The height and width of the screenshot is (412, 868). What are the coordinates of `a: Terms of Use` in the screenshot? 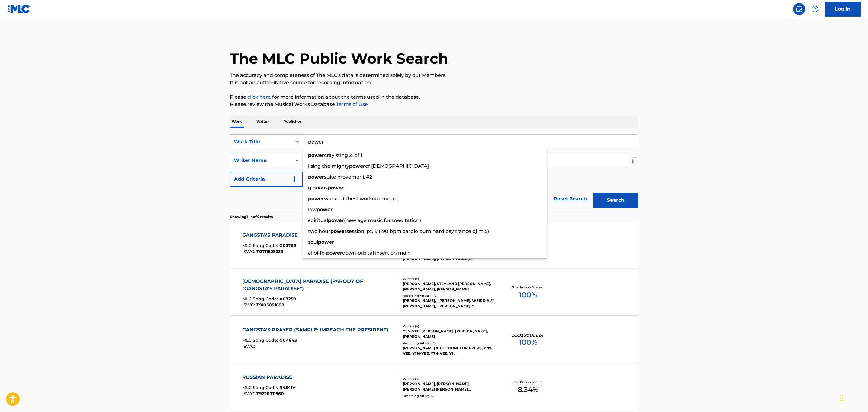 It's located at (351, 105).